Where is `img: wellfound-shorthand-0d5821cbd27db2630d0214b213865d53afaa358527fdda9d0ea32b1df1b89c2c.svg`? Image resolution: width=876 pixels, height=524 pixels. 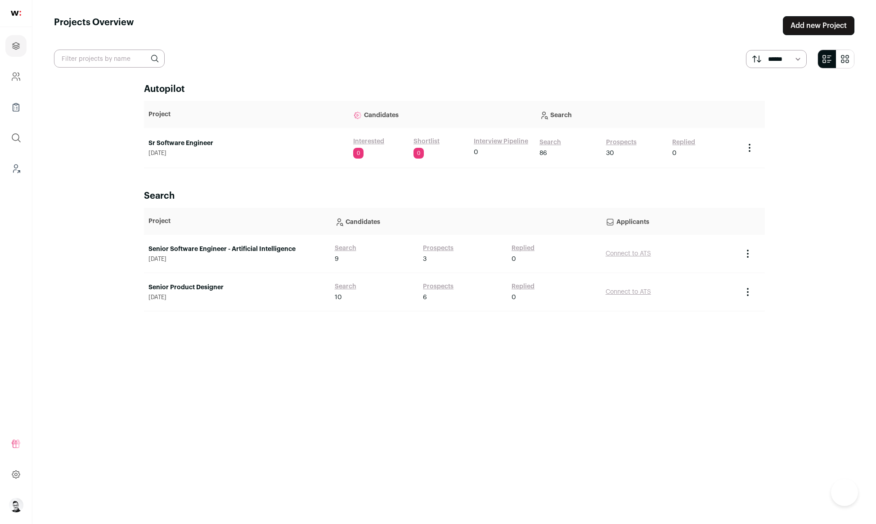 img: wellfound-shorthand-0d5821cbd27db2630d0214b213865d53afaa358527fdda9d0ea32b1df1b89c2c.svg is located at coordinates (16, 13).